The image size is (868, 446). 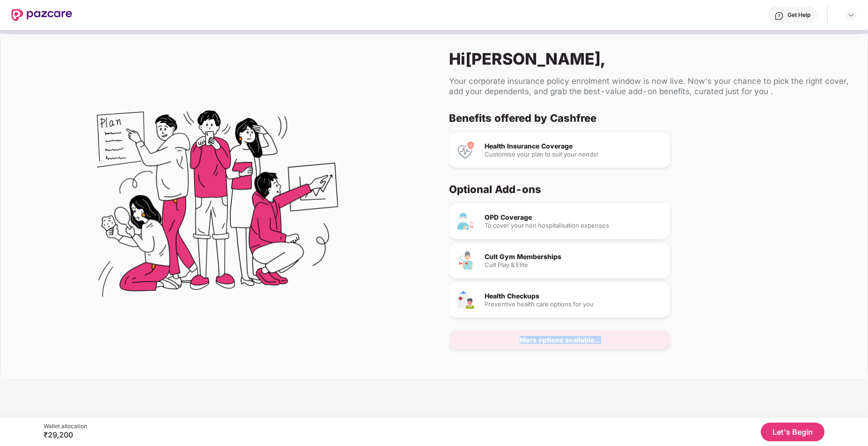 What do you see at coordinates (560, 340) in the screenshot?
I see `div: More options available...` at bounding box center [560, 340].